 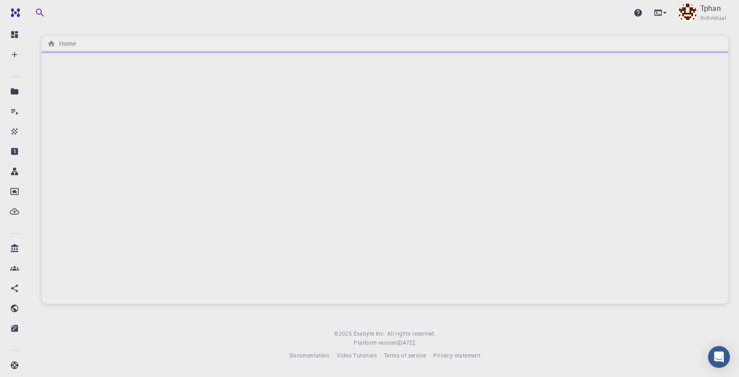 What do you see at coordinates (61, 44) in the screenshot?
I see `nav: breadcrumb` at bounding box center [61, 44].